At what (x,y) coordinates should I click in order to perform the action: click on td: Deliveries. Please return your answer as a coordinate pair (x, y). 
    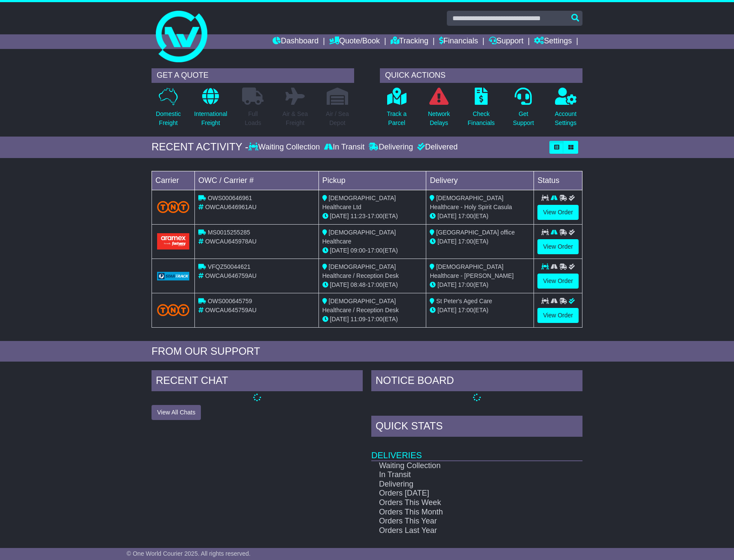
    Looking at the image, I should click on (477, 449).